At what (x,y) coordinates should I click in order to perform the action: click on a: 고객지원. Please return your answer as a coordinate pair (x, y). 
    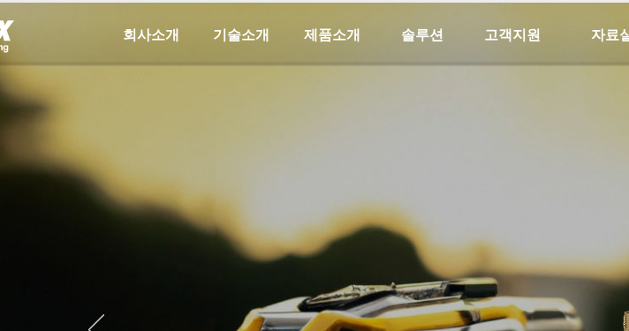
    Looking at the image, I should click on (512, 35).